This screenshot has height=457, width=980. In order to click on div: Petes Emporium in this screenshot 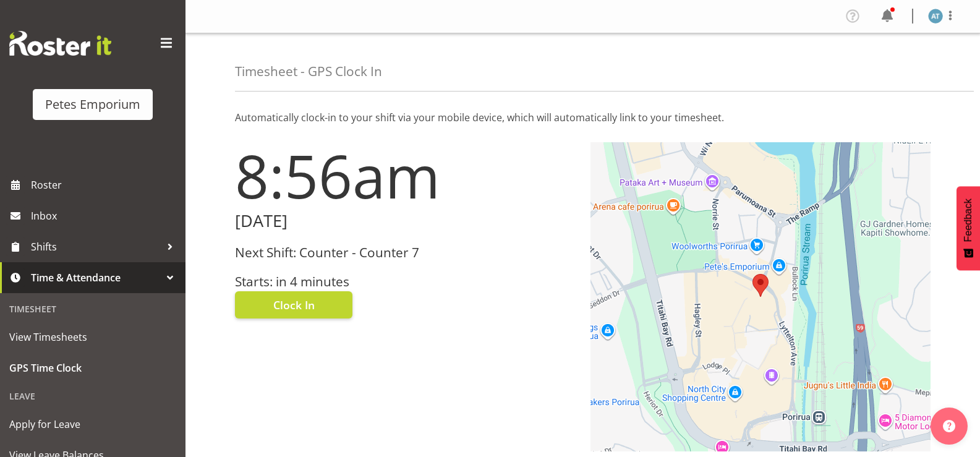, I will do `click(93, 105)`.